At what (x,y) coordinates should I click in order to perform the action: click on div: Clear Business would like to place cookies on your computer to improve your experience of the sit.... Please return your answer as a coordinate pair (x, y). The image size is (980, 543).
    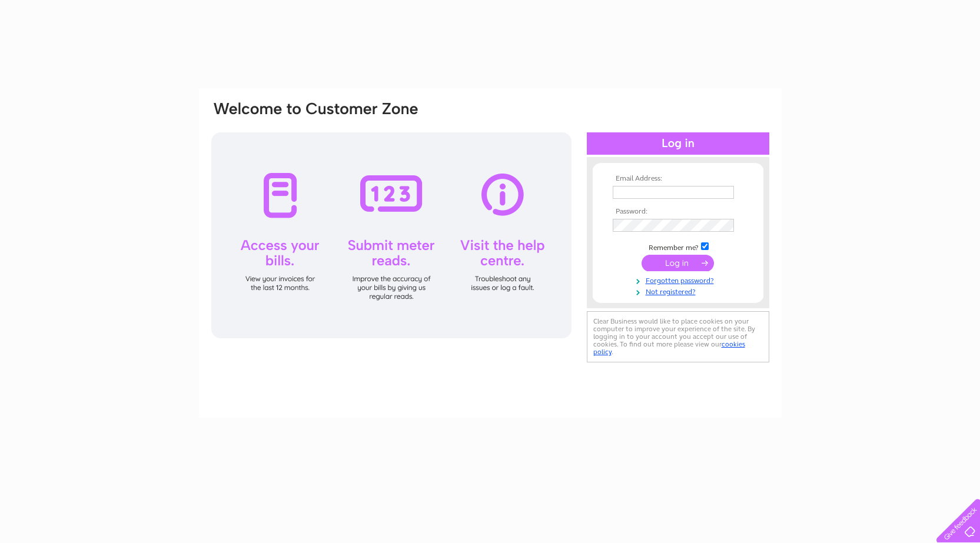
    Looking at the image, I should click on (678, 337).